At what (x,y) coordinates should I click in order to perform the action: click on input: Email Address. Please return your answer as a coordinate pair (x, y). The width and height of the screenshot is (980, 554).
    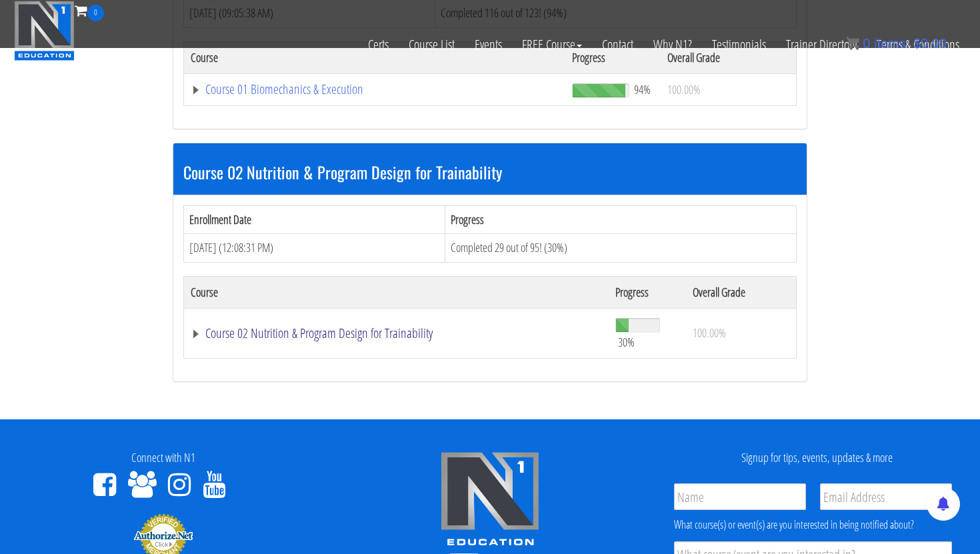
    Looking at the image, I should click on (886, 497).